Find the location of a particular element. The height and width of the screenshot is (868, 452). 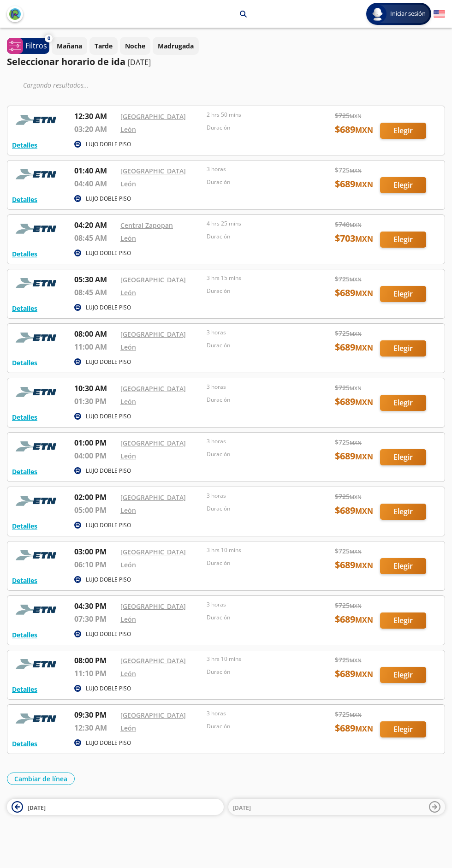

span: Iniciar sesión is located at coordinates (408, 14).